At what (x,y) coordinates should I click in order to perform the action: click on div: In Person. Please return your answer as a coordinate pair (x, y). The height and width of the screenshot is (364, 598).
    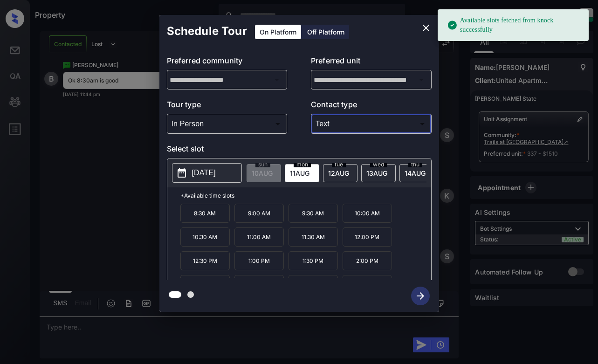
    Looking at the image, I should click on (227, 123).